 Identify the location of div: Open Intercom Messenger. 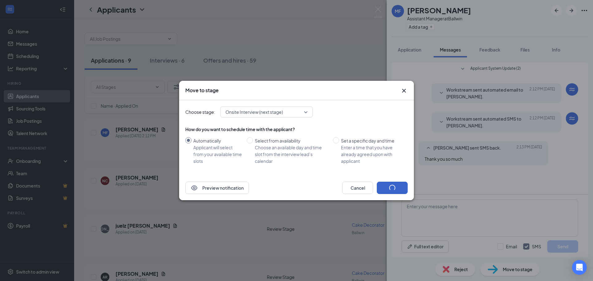
(579, 268).